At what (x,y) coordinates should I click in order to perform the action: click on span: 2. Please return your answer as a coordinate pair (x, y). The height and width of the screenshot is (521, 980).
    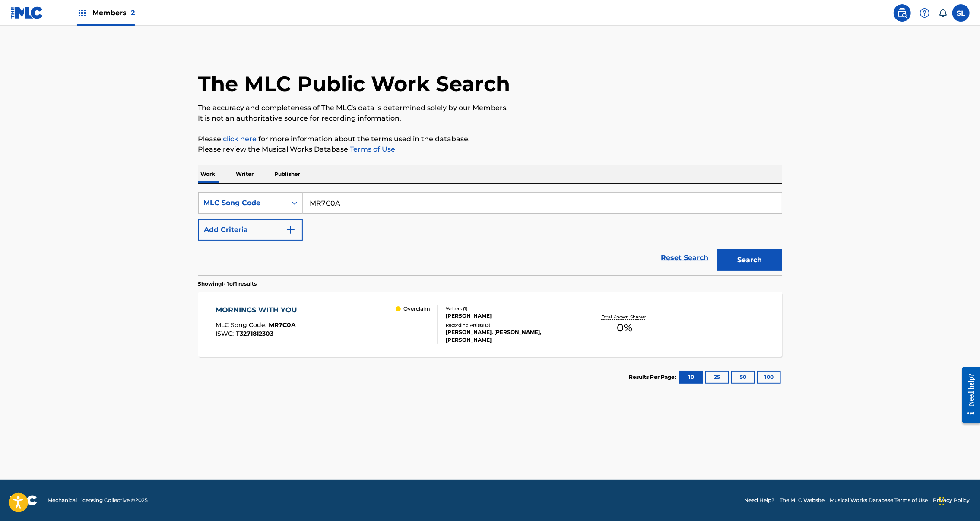
    Looking at the image, I should click on (133, 12).